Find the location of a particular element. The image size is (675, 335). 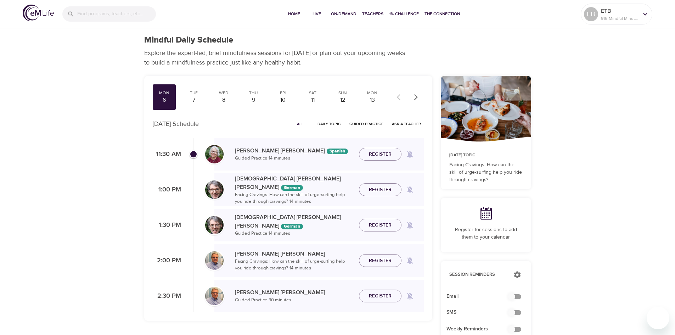

span: On-Demand is located at coordinates (344, 14).